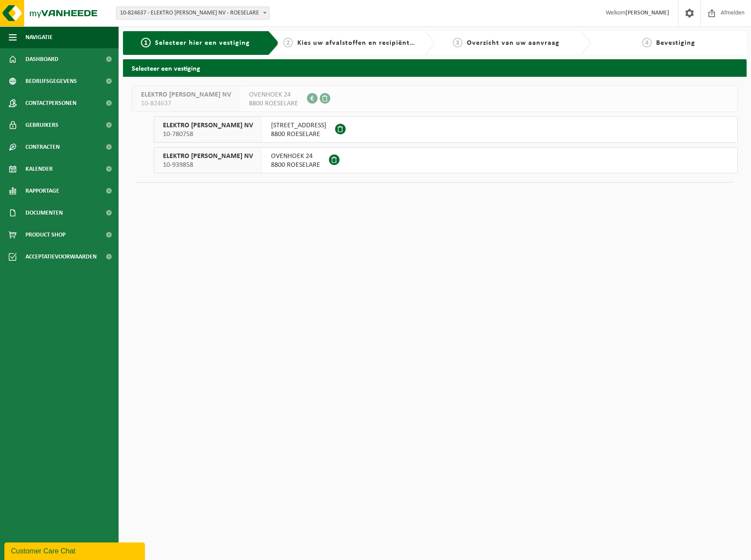 The height and width of the screenshot is (560, 751). What do you see at coordinates (358, 43) in the screenshot?
I see `span: Kies uw afvalstoffen en recipiënten` at bounding box center [358, 43].